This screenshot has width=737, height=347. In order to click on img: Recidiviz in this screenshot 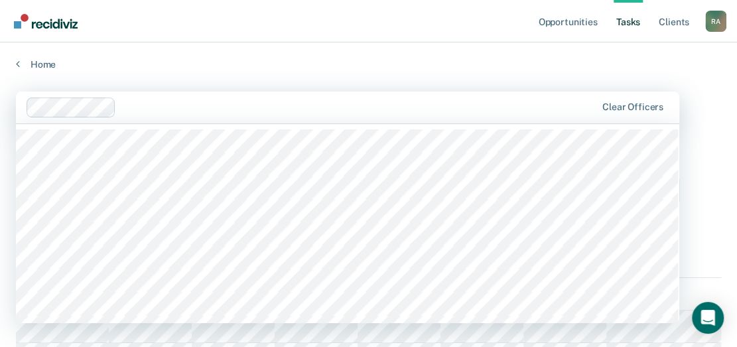, I will do `click(46, 21)`.